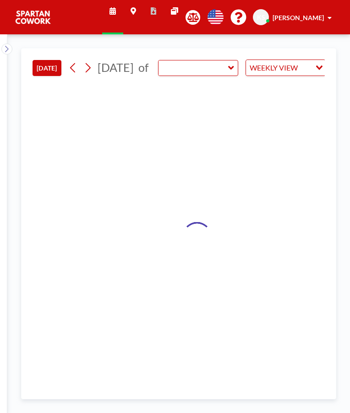 Image resolution: width=350 pixels, height=413 pixels. Describe the element at coordinates (33, 17) in the screenshot. I see `img: organization-logo` at that location.